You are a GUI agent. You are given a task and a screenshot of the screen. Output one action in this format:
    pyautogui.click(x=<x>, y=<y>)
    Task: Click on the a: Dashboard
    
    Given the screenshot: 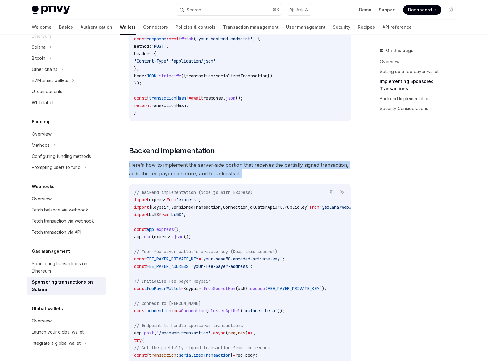 What is the action you would take?
    pyautogui.click(x=422, y=10)
    